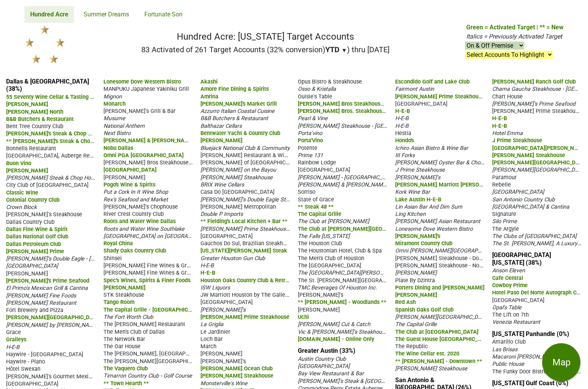 Image resolution: width=588 pixels, height=389 pixels. I want to click on span: The Vaquero Club, so click(126, 368).